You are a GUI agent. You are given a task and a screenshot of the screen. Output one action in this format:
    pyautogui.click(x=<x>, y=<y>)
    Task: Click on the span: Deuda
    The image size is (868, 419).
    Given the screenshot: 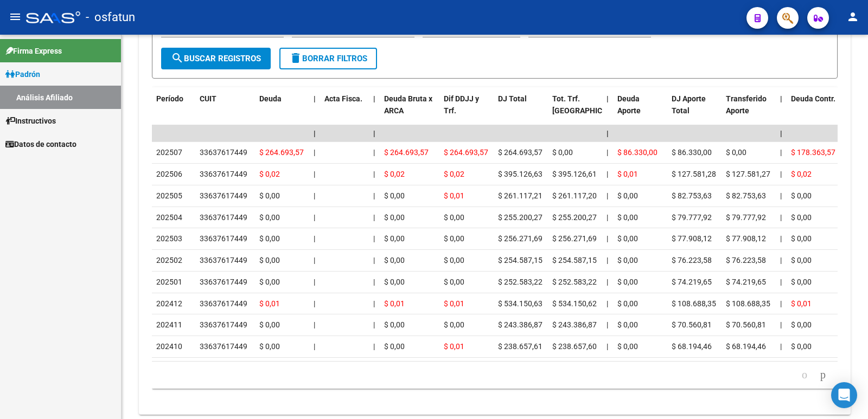 What is the action you would take?
    pyautogui.click(x=270, y=99)
    